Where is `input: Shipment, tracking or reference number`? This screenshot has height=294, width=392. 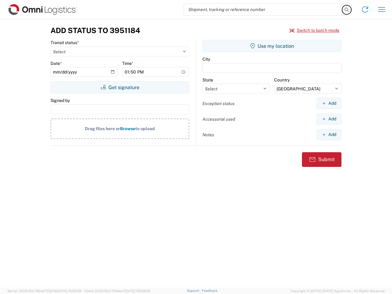 input: Shipment, tracking or reference number is located at coordinates (263, 9).